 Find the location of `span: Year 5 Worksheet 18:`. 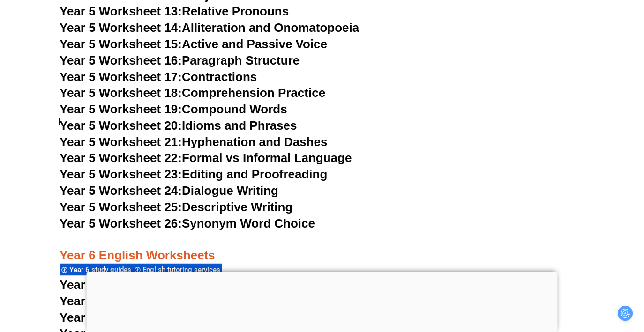

span: Year 5 Worksheet 18: is located at coordinates (121, 92).